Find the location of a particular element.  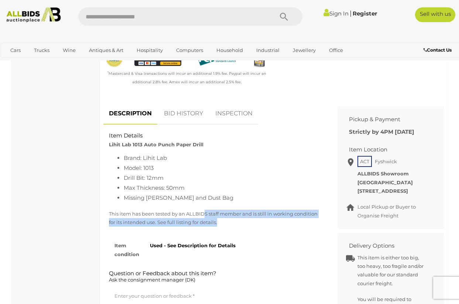

img: Allbids.com.au is located at coordinates (34, 15).